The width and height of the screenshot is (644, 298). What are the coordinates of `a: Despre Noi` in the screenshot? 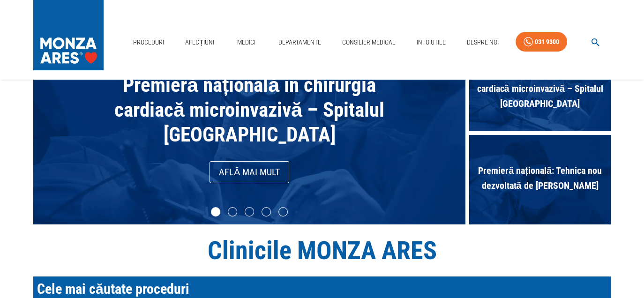 It's located at (482, 43).